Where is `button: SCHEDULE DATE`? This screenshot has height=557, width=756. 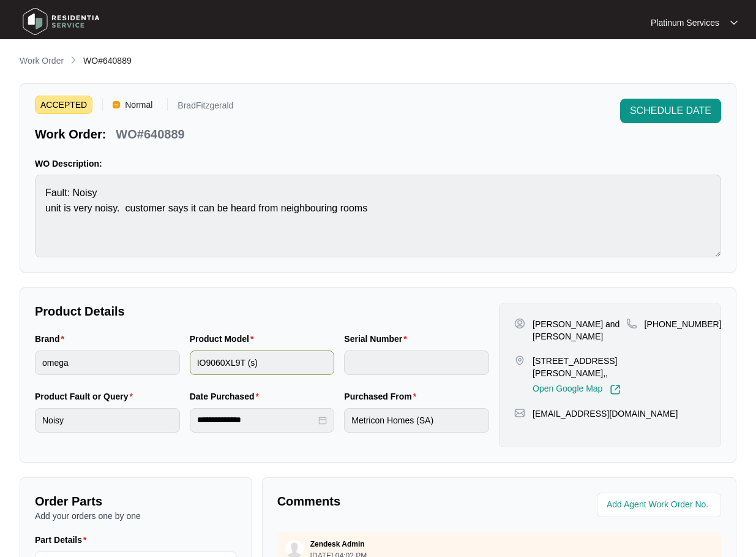 button: SCHEDULE DATE is located at coordinates (670, 111).